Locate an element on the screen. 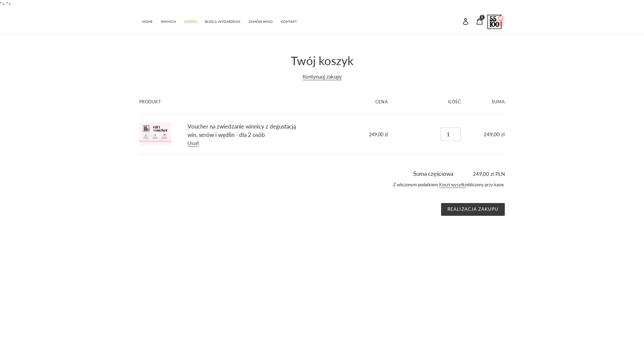 This screenshot has width=644, height=346. span: BLOG & WYDARZENIA is located at coordinates (223, 21).